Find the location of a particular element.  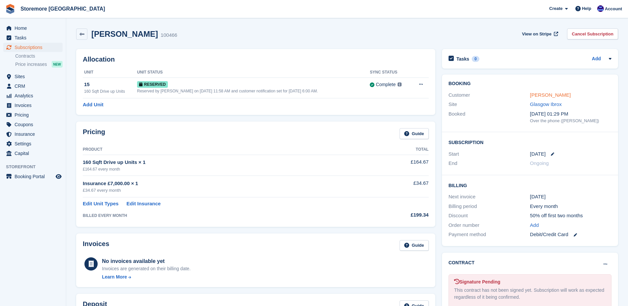

th: Unit Status is located at coordinates (253, 72).